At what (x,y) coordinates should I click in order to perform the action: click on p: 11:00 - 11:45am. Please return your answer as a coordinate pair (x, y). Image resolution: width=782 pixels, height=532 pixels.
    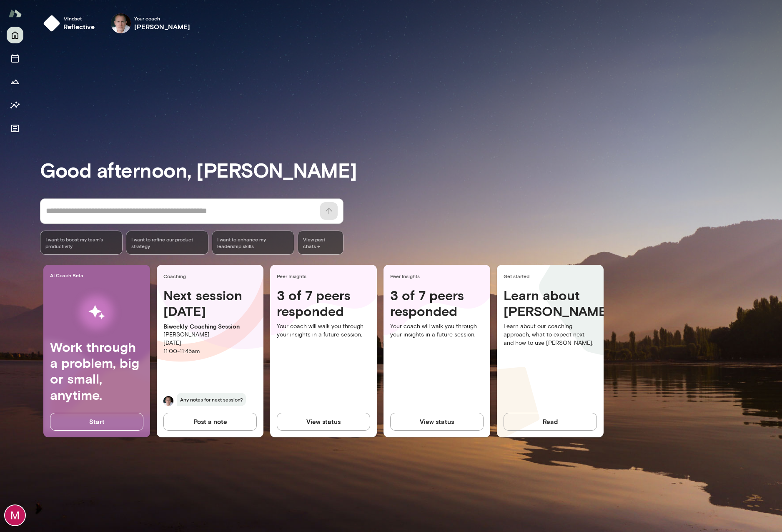
    Looking at the image, I should click on (210, 351).